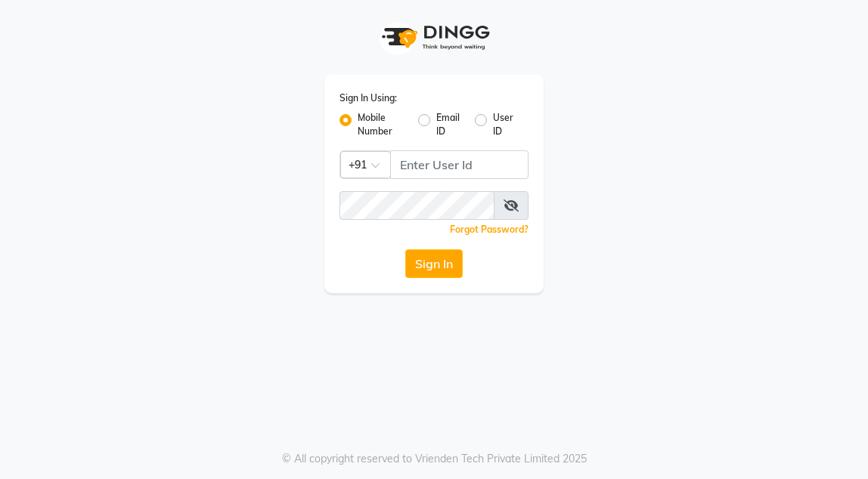  I want to click on img: logo1.svg, so click(434, 37).